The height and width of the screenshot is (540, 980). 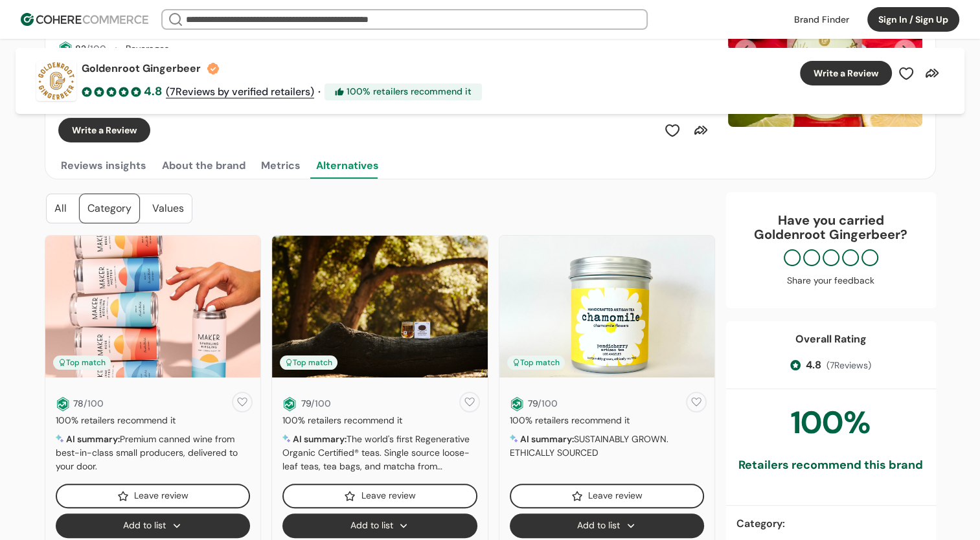 What do you see at coordinates (109, 208) in the screenshot?
I see `div: Category` at bounding box center [109, 208].